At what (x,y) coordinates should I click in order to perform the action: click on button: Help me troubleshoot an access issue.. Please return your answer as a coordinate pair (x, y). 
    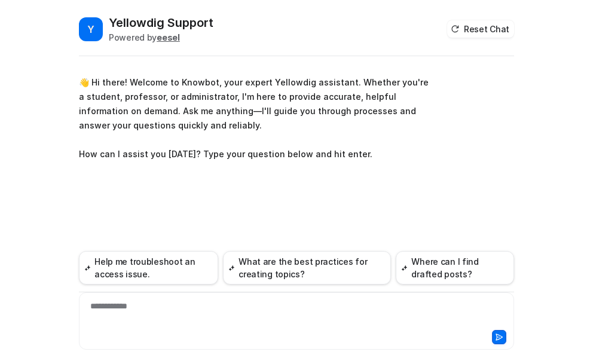
    Looking at the image, I should click on (148, 268).